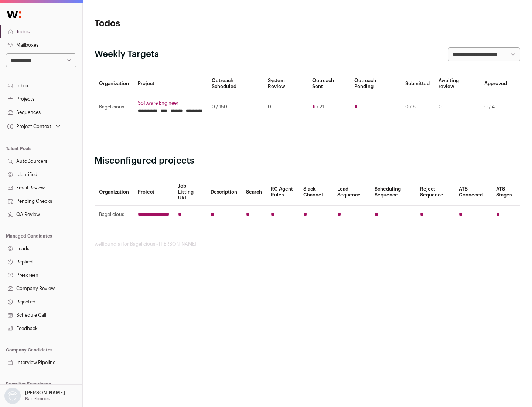  I want to click on th: Reject Sequence, so click(435, 192).